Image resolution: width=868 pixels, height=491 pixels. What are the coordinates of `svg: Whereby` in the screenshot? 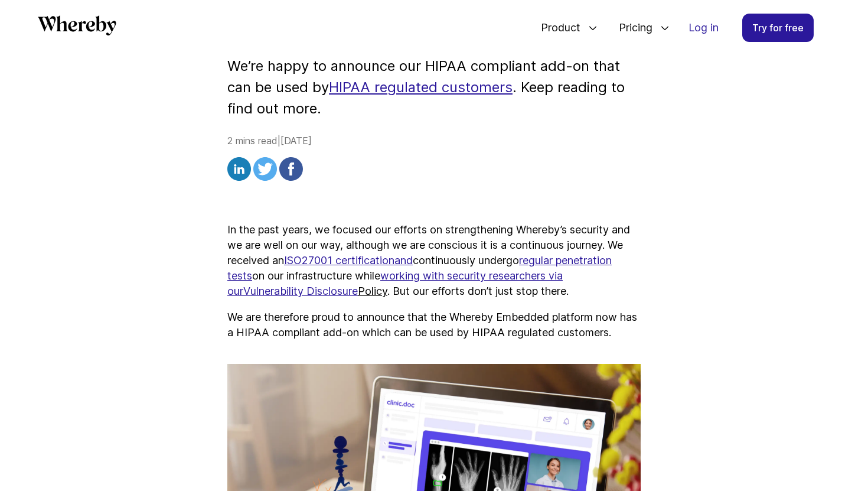 It's located at (77, 26).